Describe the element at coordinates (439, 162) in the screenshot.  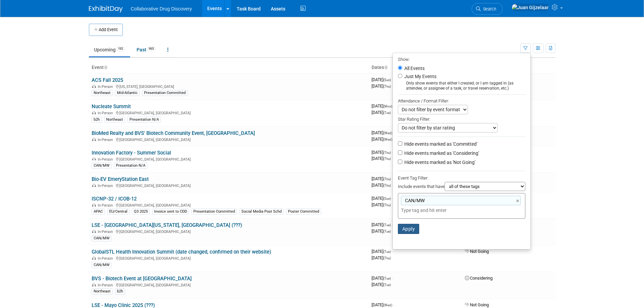
I see `label: Hide events marked as 'Not Going'` at that location.